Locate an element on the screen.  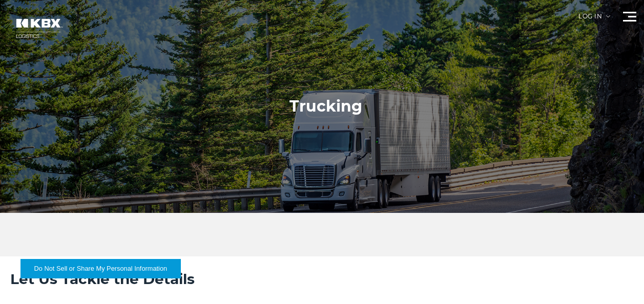
div: Log in is located at coordinates (594, 20).